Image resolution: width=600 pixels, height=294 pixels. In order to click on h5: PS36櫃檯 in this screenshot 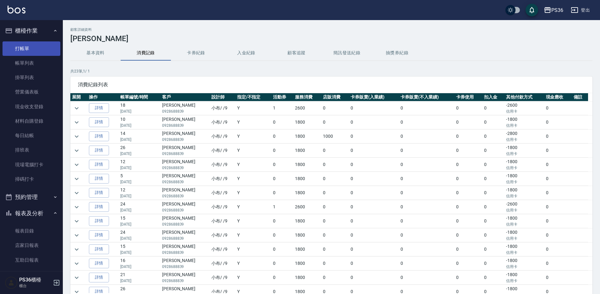, I will do `click(35, 280)`.